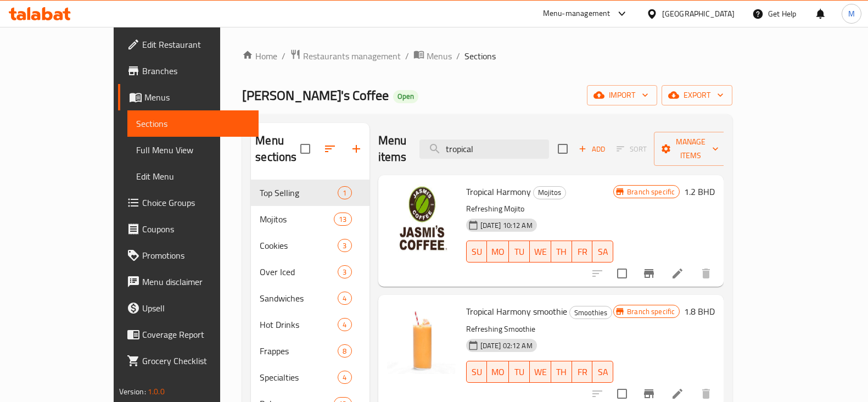 This screenshot has width=868, height=402. I want to click on span: Select all sections, so click(305, 149).